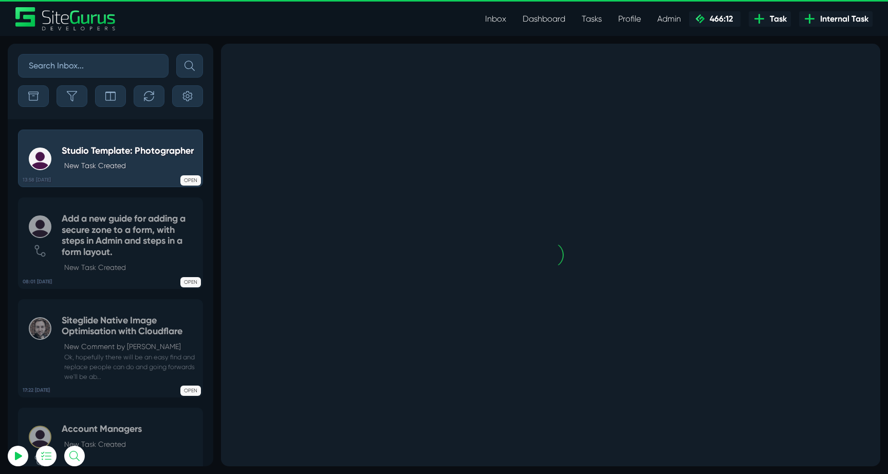 This screenshot has width=888, height=474. What do you see at coordinates (127, 151) in the screenshot?
I see `h5: Studio Template: Photographer` at bounding box center [127, 151].